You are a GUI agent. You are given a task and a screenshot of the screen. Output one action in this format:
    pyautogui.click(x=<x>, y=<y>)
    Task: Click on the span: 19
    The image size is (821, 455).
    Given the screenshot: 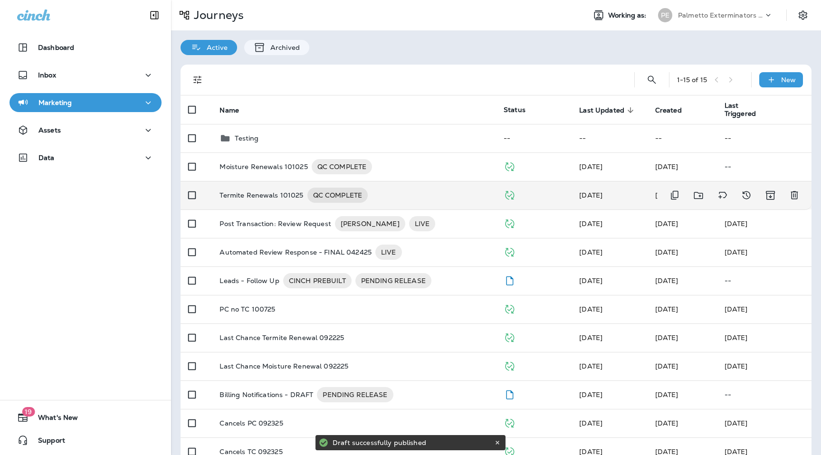 What is the action you would take?
    pyautogui.click(x=28, y=412)
    